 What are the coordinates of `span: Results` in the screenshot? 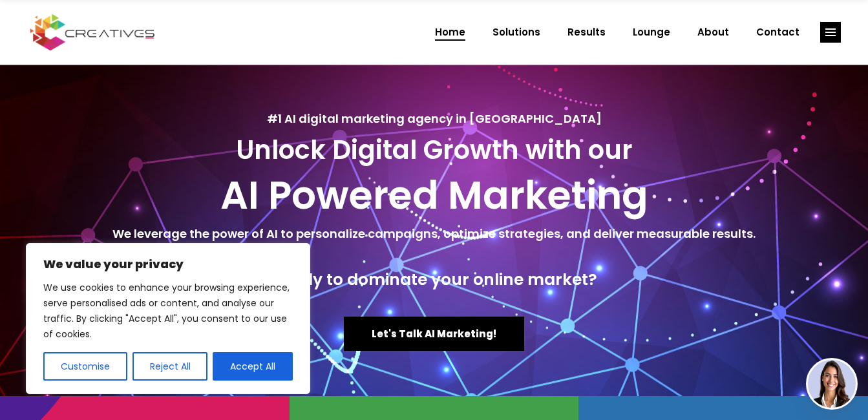 It's located at (586, 32).